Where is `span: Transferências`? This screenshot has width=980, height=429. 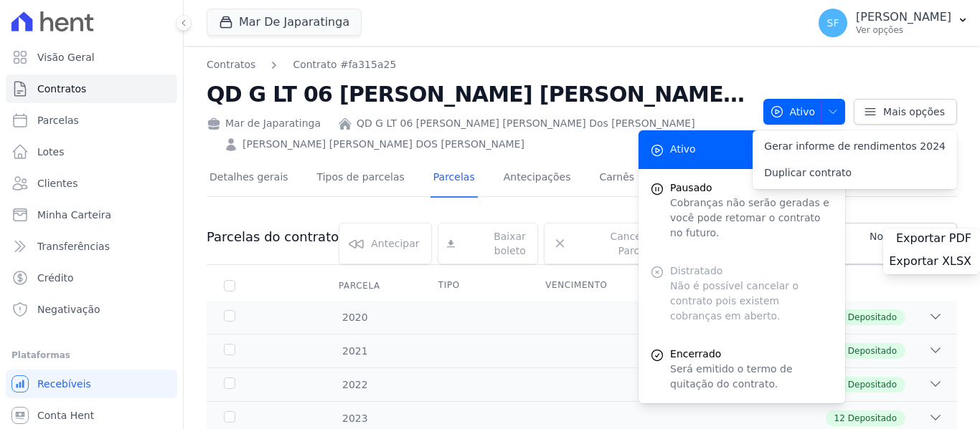
span: Transferências is located at coordinates (73, 246).